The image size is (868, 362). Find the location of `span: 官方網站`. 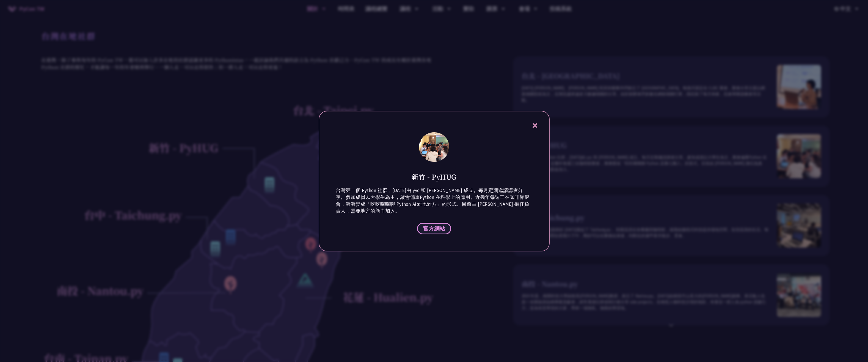

span: 官方網站 is located at coordinates (434, 228).